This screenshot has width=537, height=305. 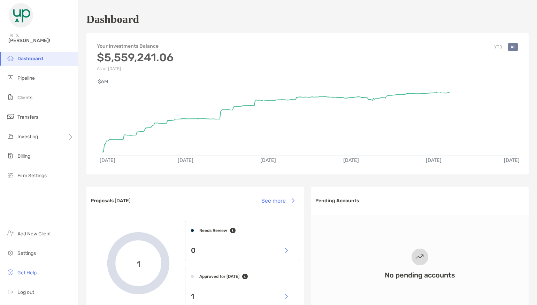 What do you see at coordinates (30, 59) in the screenshot?
I see `span: Dashboard` at bounding box center [30, 59].